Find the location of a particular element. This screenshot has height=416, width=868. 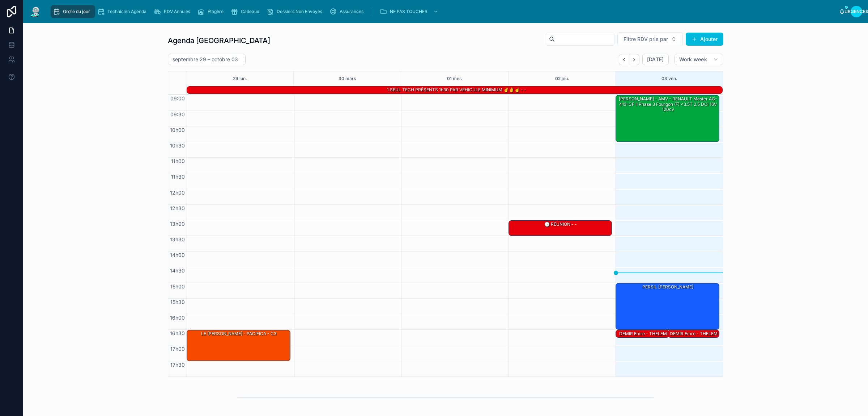

a: Étagère is located at coordinates (212, 12).